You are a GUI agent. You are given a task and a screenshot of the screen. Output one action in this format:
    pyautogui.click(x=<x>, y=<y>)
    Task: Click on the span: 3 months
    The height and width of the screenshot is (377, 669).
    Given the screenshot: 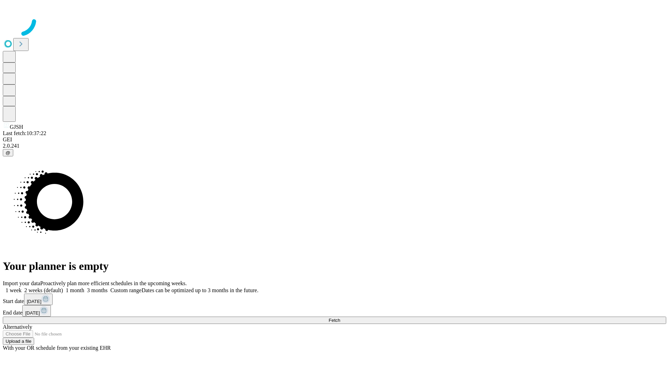 What is the action you would take?
    pyautogui.click(x=97, y=290)
    